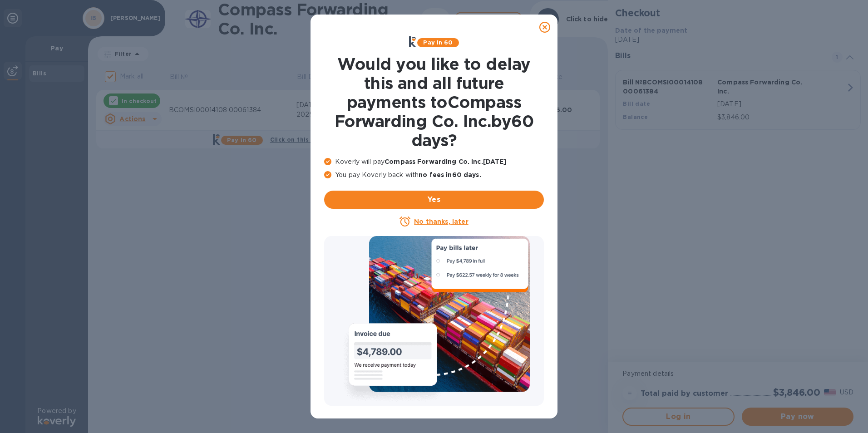 The height and width of the screenshot is (433, 868). Describe the element at coordinates (434, 162) in the screenshot. I see `p: Koverly will pay` at that location.